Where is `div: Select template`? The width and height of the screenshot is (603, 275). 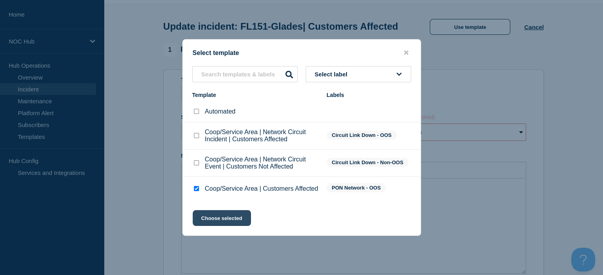
div: Select template is located at coordinates (302, 53).